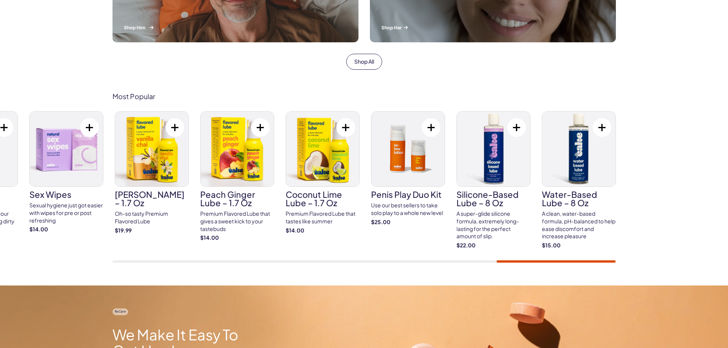 Image resolution: width=728 pixels, height=348 pixels. Describe the element at coordinates (66, 213) in the screenshot. I see `div: Sexual hygiene just got easier with wipes for pre or post refreshing` at that location.